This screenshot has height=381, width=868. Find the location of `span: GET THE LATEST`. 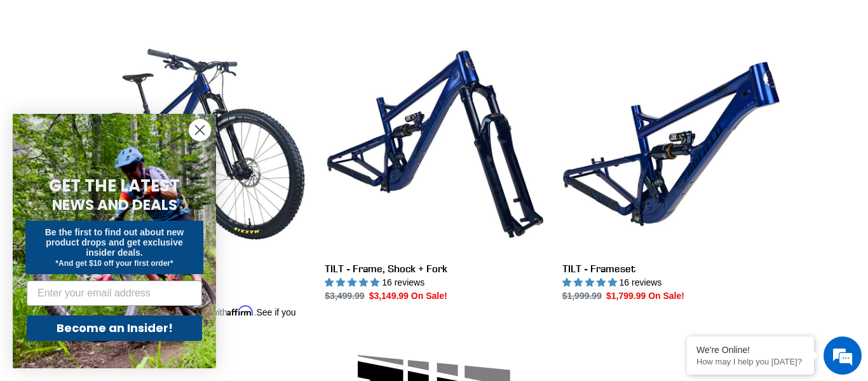

span: GET THE LATEST is located at coordinates (115, 186).